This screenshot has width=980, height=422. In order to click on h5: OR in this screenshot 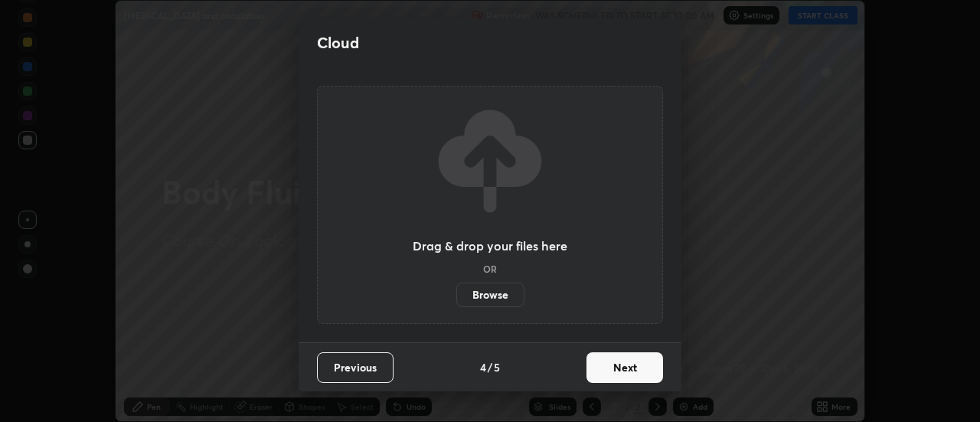, I will do `click(490, 269)`.